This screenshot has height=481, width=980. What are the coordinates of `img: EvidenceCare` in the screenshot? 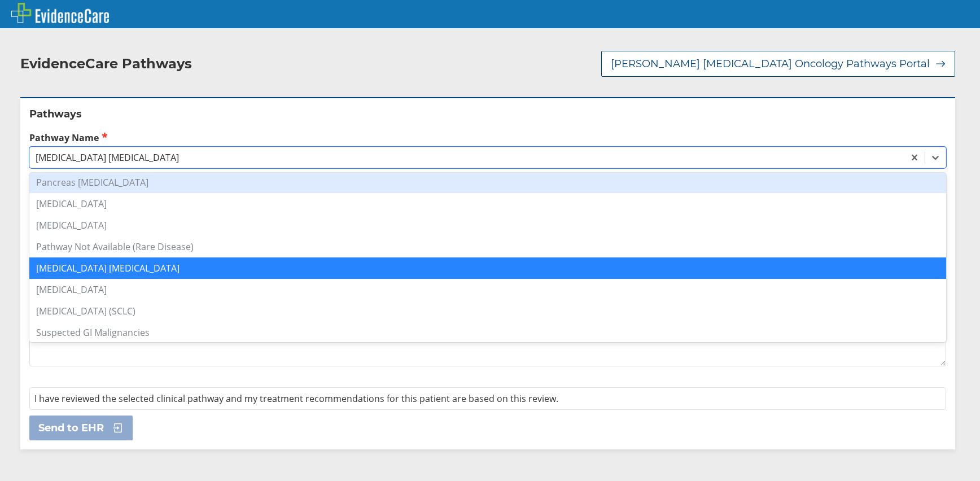 It's located at (60, 13).